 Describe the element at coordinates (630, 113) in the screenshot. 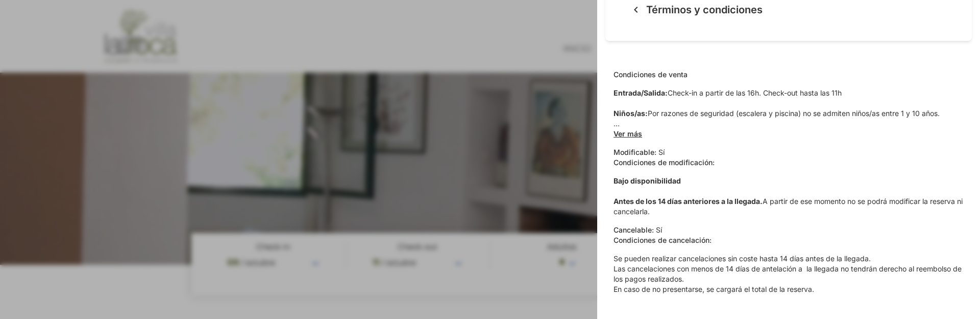

I see `b: Niños/as:` at that location.